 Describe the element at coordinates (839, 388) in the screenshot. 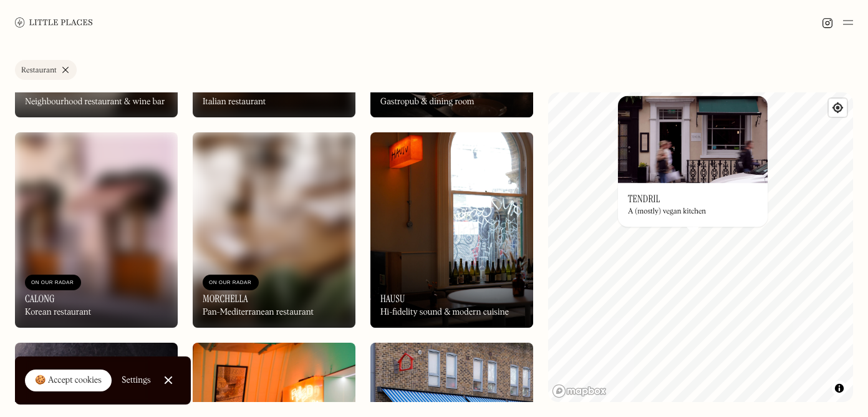

I see `span: Toggle attribution` at that location.